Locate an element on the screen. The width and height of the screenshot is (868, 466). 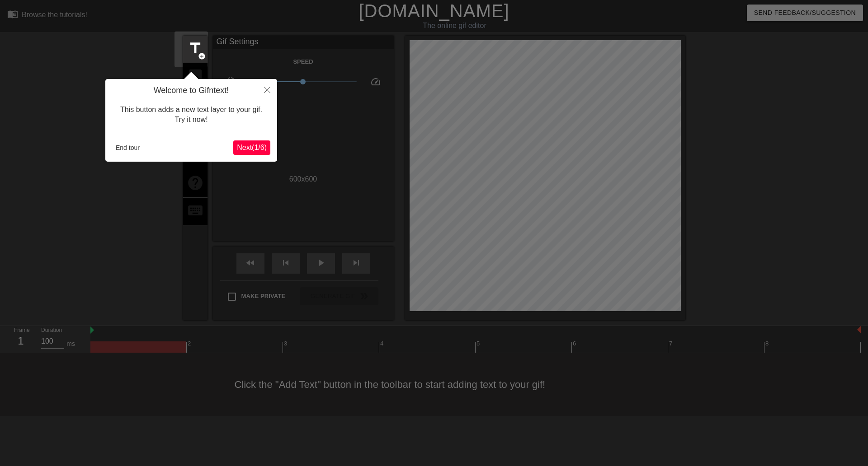
button: Next is located at coordinates (252, 148).